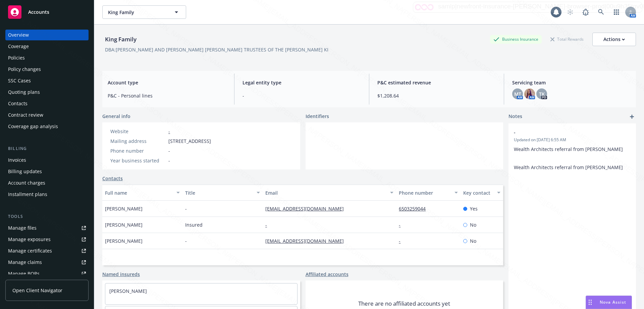 This screenshot has height=309, width=644. What do you see at coordinates (19, 35) in the screenshot?
I see `div: Overview` at bounding box center [19, 35].